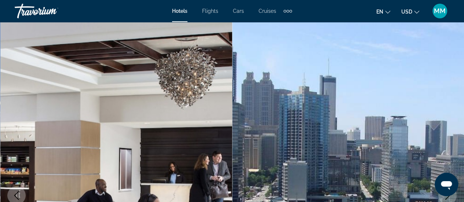 Image resolution: width=464 pixels, height=202 pixels. Describe the element at coordinates (238, 11) in the screenshot. I see `a: Cars` at that location.